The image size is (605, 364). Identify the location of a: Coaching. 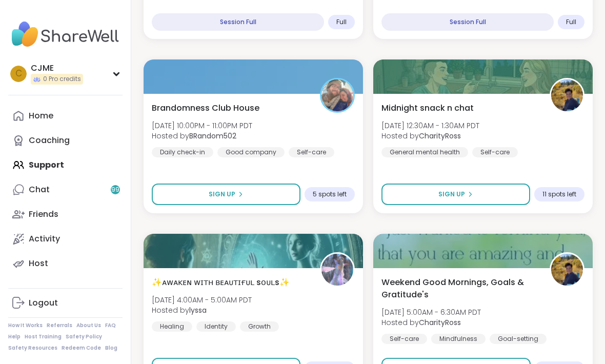
(65, 140).